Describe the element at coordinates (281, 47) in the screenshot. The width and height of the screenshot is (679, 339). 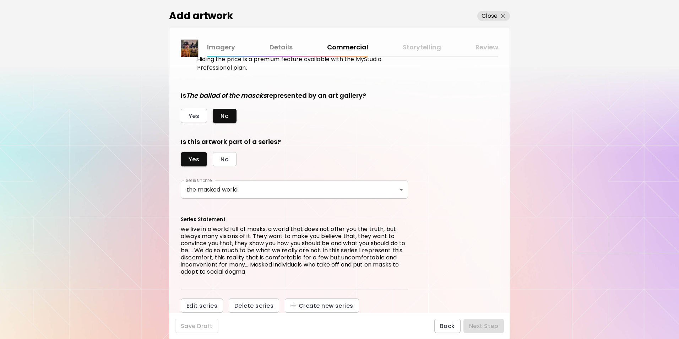
I see `a: Details` at that location.